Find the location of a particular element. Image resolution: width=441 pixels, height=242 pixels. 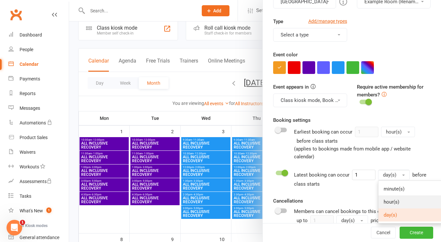

label: Event appears in is located at coordinates (291, 87).